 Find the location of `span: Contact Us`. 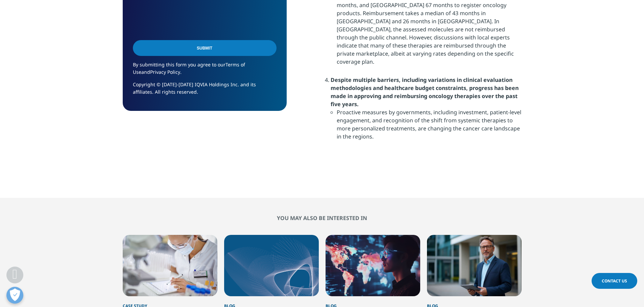

span: Contact Us is located at coordinates (614, 281).